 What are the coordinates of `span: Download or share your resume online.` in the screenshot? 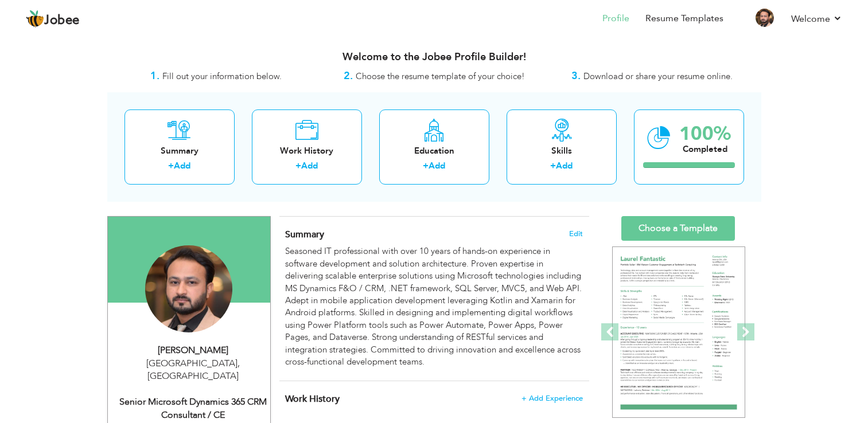 It's located at (658, 76).